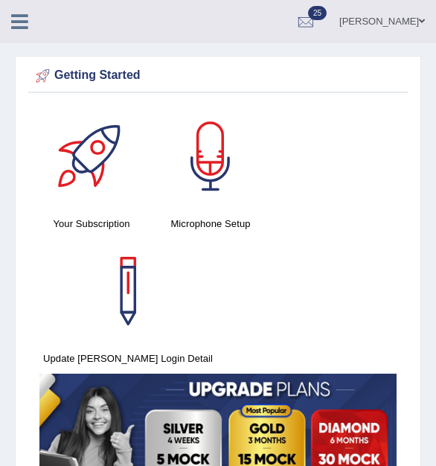  I want to click on div: Getting Started, so click(218, 76).